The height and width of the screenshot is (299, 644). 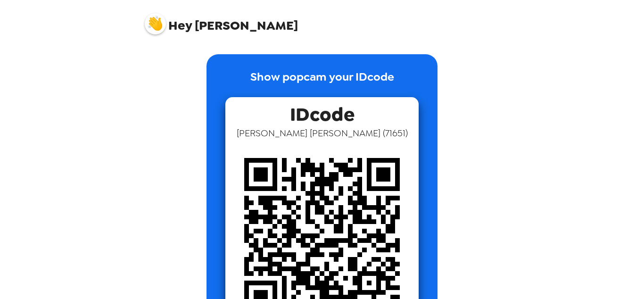 What do you see at coordinates (322, 112) in the screenshot?
I see `span: IDcode` at bounding box center [322, 112].